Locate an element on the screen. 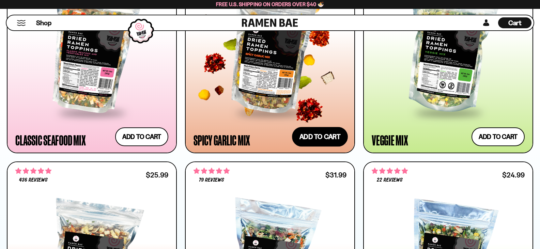 This screenshot has width=540, height=249. div: $31.99 is located at coordinates (336, 175).